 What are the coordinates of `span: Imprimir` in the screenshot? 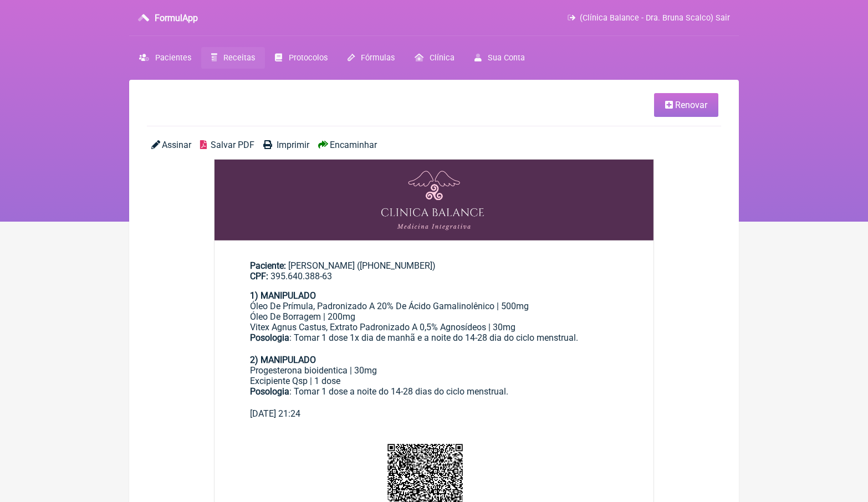 It's located at (292, 144).